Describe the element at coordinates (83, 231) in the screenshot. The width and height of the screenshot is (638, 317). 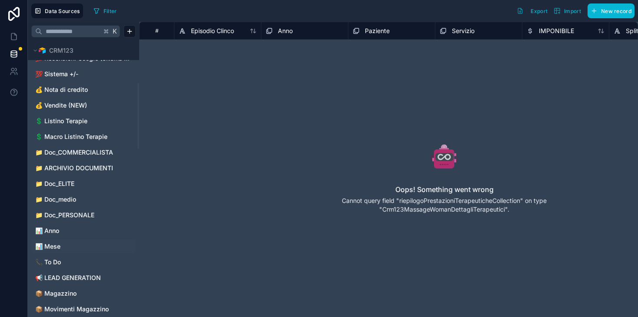
I see `a: 📊 Anno` at that location.